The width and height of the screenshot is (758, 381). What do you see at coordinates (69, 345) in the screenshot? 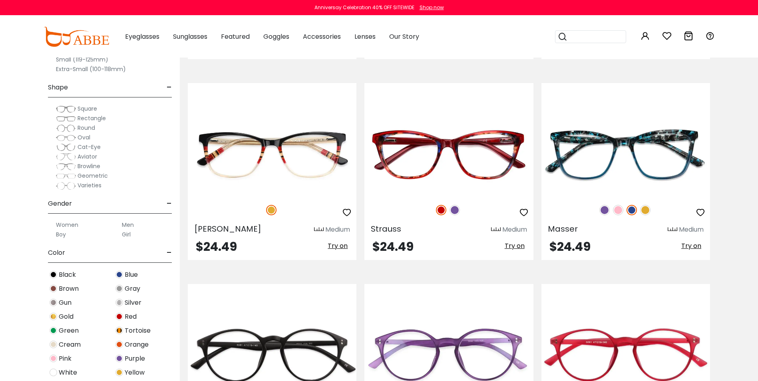
I see `span: Cream` at bounding box center [69, 345].